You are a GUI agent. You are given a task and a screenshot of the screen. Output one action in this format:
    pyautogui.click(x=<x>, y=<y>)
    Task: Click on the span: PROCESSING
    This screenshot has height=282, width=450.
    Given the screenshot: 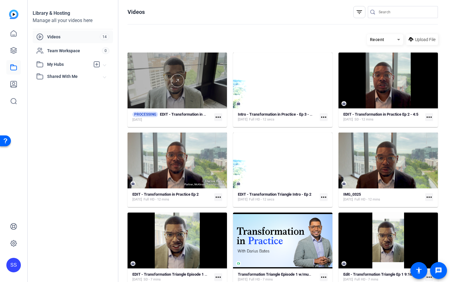 What is the action you would take?
    pyautogui.click(x=145, y=115)
    